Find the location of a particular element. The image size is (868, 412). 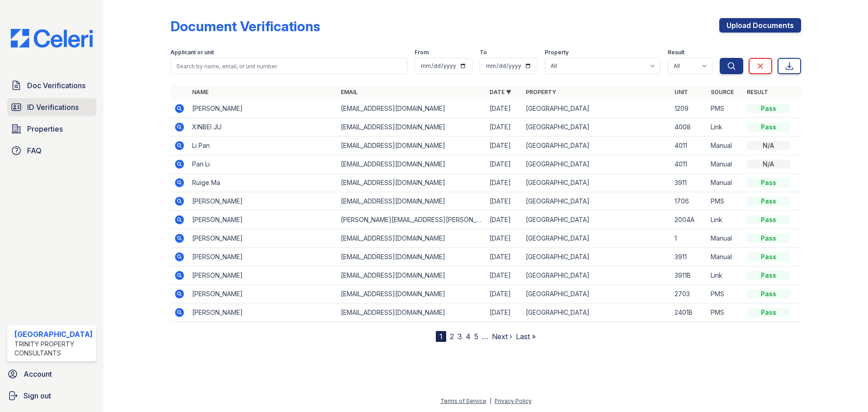

td: 4008 is located at coordinates (689, 127).